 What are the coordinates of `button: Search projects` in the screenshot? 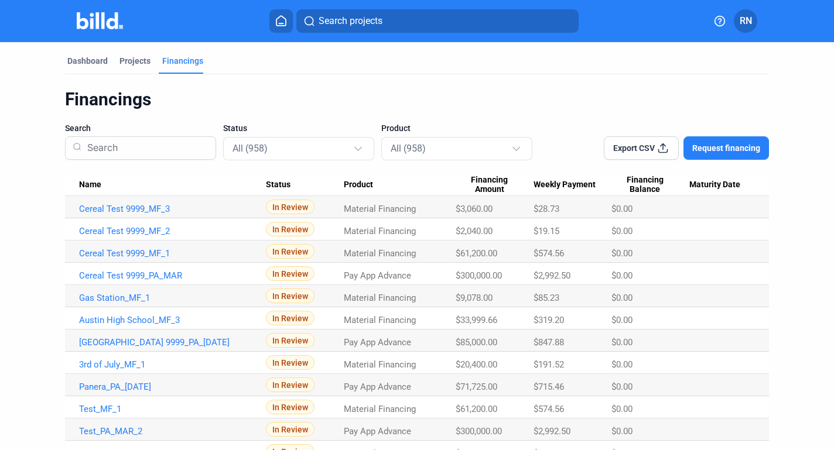 It's located at (437, 21).